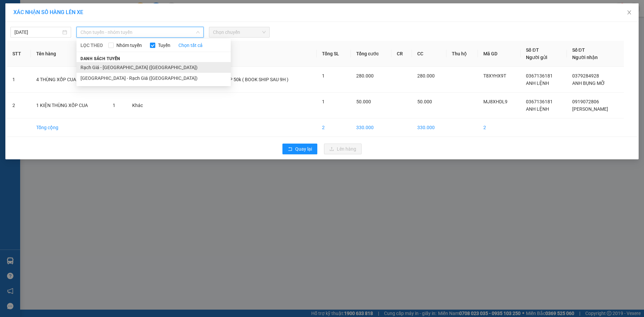 The height and width of the screenshot is (317, 644). What do you see at coordinates (371, 53) in the screenshot?
I see `th: Tổng cước` at bounding box center [371, 53].